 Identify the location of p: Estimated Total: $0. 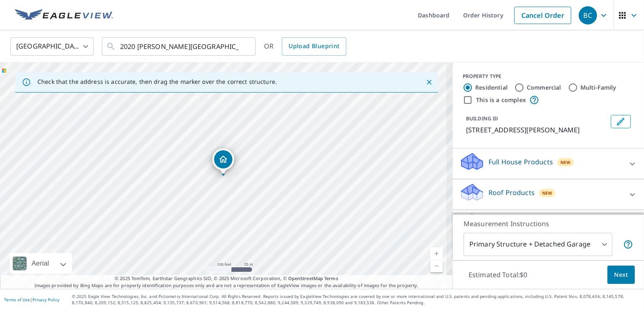
(498, 275).